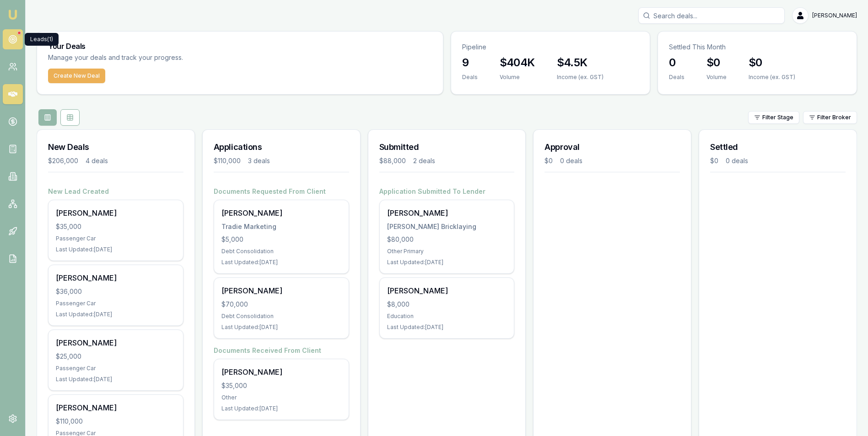  Describe the element at coordinates (517, 63) in the screenshot. I see `h3: $404K` at that location.